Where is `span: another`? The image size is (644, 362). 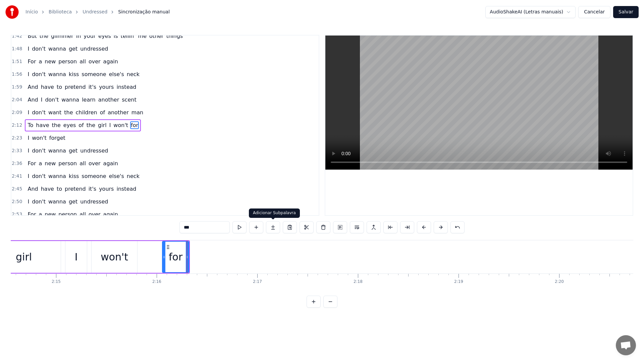
span: another is located at coordinates (118, 112).